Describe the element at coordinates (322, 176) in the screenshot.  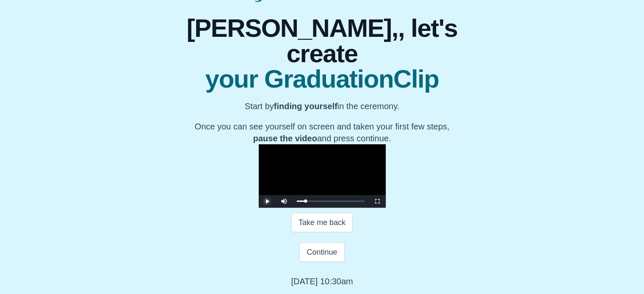
I see `div: Video Player` at that location.